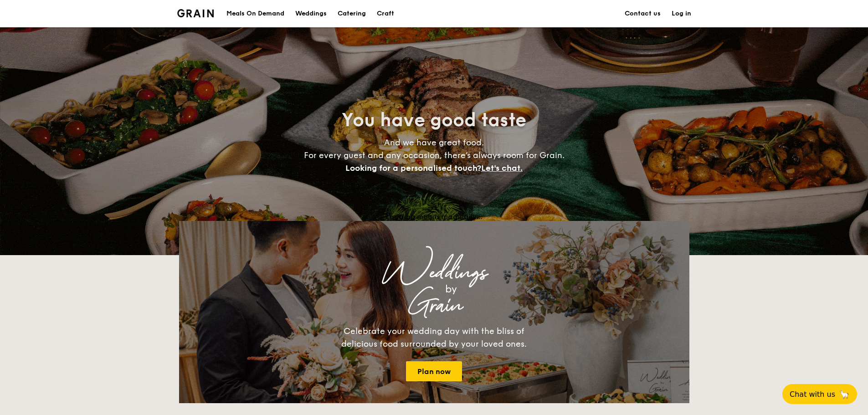  I want to click on button: Chat with us🦙, so click(819, 394).